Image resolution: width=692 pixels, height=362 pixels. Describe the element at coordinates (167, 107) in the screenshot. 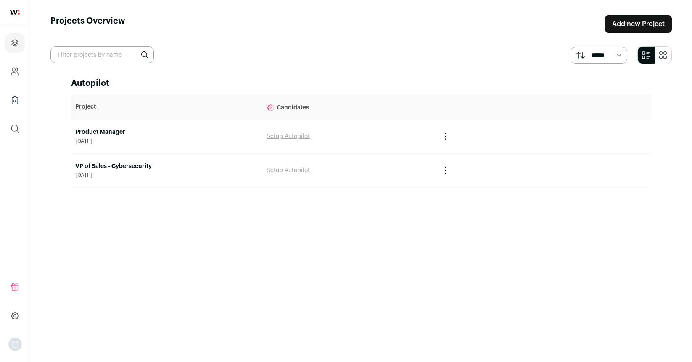

I see `p: Project` at that location.